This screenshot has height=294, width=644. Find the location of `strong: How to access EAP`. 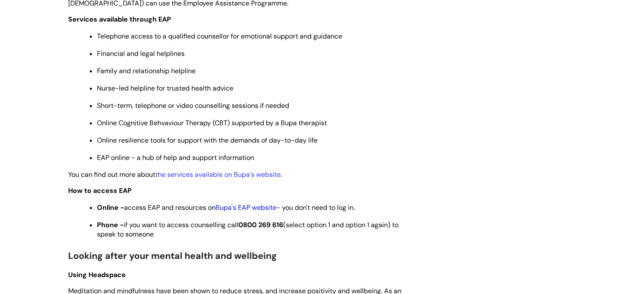

strong: How to access EAP is located at coordinates (100, 190).